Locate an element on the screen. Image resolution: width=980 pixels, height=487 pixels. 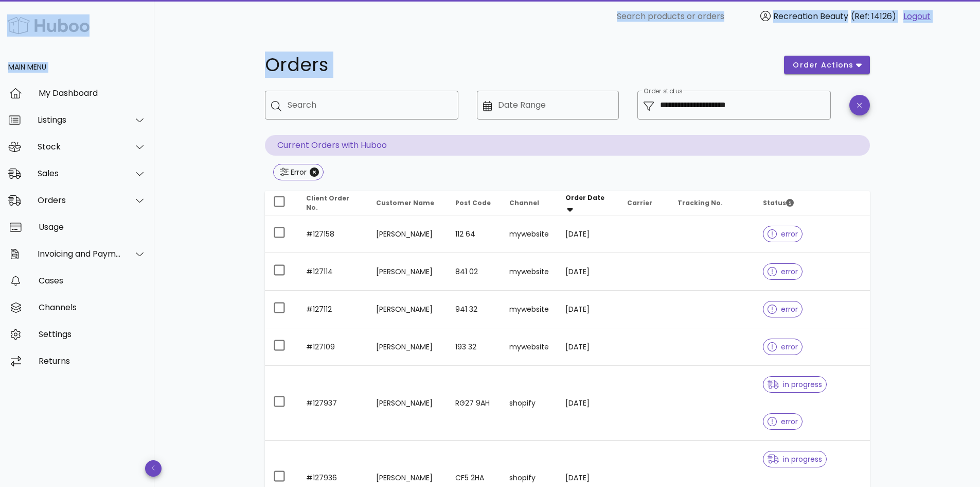
span: Customer Name is located at coordinates (405, 202).